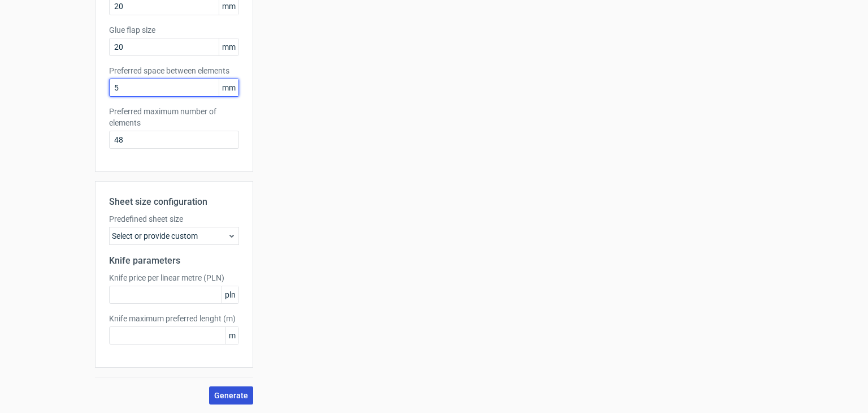 The height and width of the screenshot is (413, 868). What do you see at coordinates (230, 295) in the screenshot?
I see `span: pln` at bounding box center [230, 295].